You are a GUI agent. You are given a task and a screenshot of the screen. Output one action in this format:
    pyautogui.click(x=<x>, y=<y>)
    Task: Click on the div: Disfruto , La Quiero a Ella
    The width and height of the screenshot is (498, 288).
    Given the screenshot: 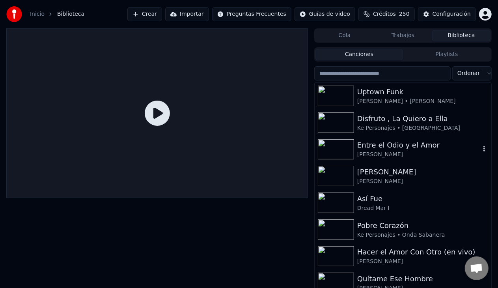 What is the action you would take?
    pyautogui.click(x=423, y=119)
    